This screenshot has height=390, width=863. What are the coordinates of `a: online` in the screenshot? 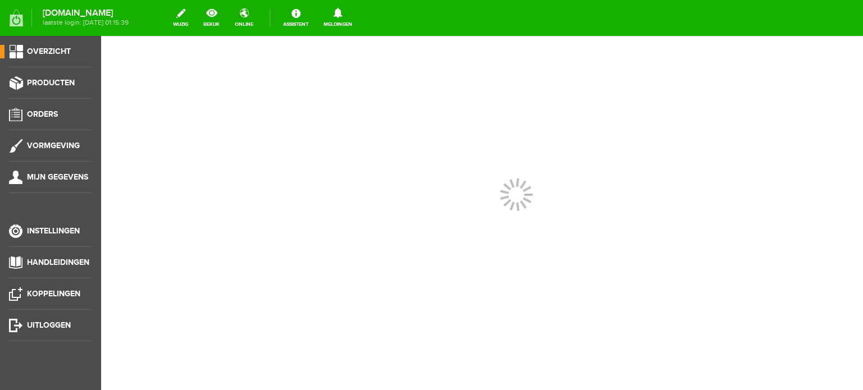 It's located at (244, 18).